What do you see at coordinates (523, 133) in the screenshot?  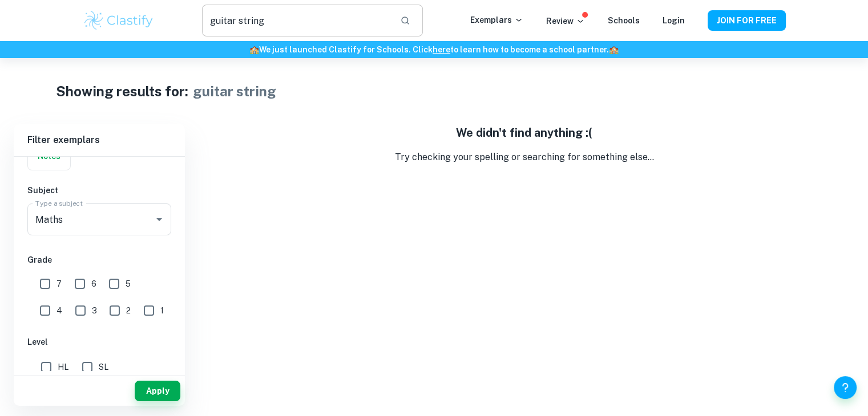 I see `h5: We didn't find anything :(` at bounding box center [523, 133].